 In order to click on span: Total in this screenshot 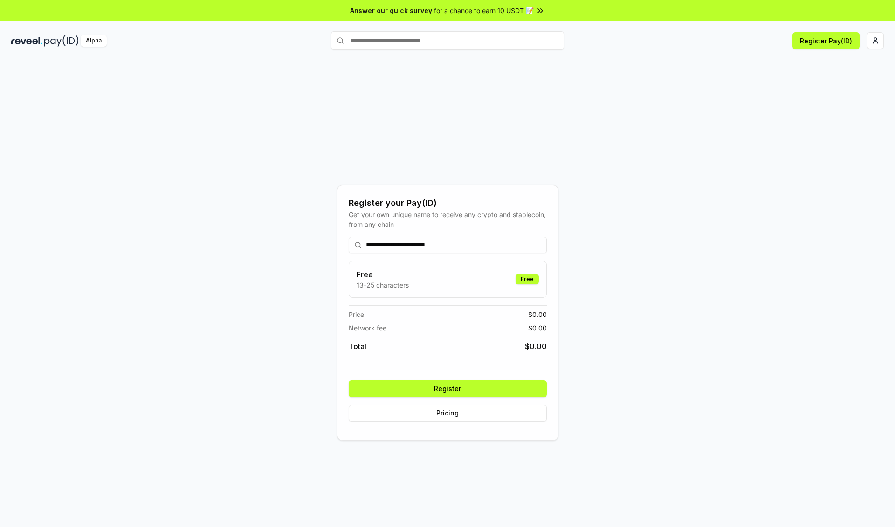, I will do `click(358, 346)`.